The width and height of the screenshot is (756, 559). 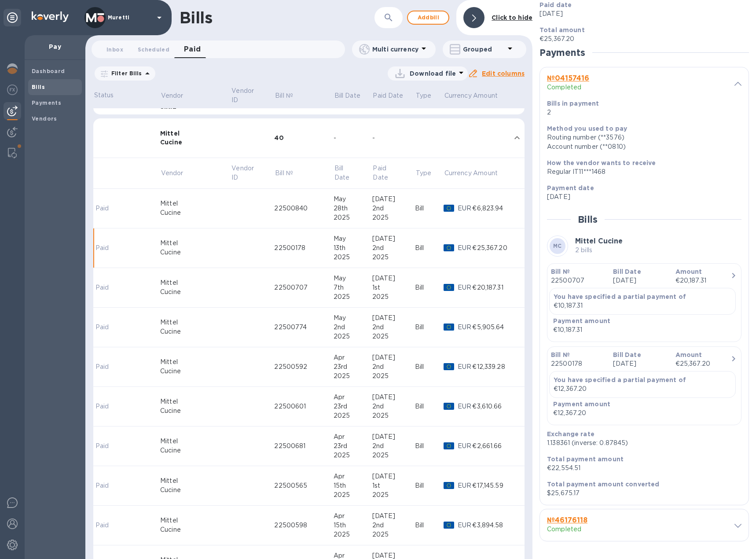 What do you see at coordinates (599, 250) in the screenshot?
I see `p: 2 bills` at bounding box center [599, 250].